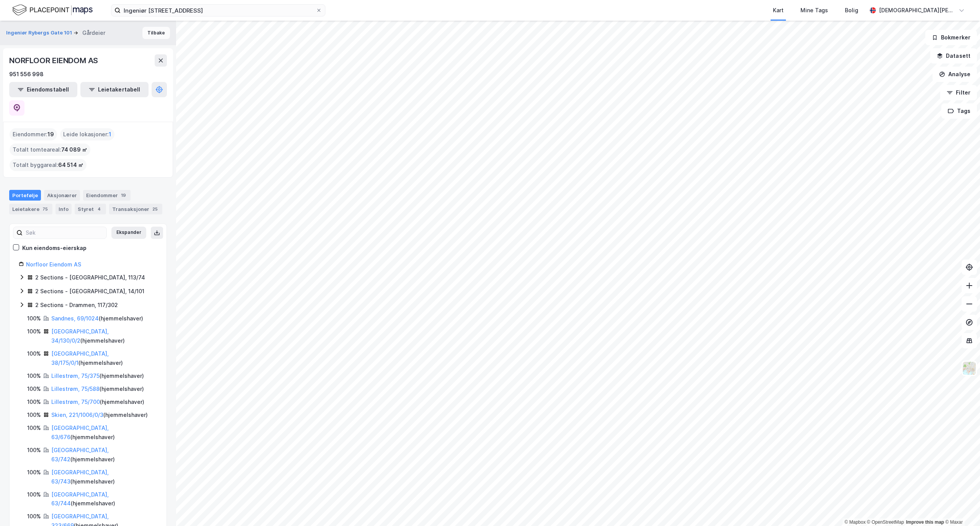 The image size is (980, 526). I want to click on button: Datasett, so click(954, 56).